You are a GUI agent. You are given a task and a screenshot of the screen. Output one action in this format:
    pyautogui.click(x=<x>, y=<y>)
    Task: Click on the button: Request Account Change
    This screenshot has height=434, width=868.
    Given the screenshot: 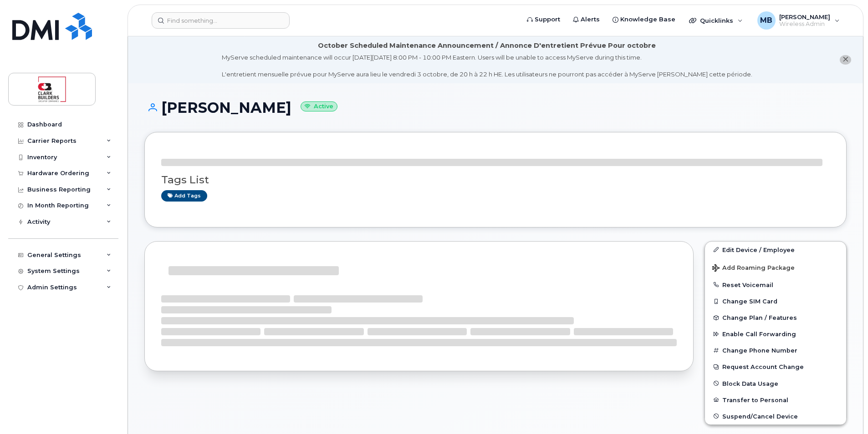 What is the action you would take?
    pyautogui.click(x=775, y=367)
    